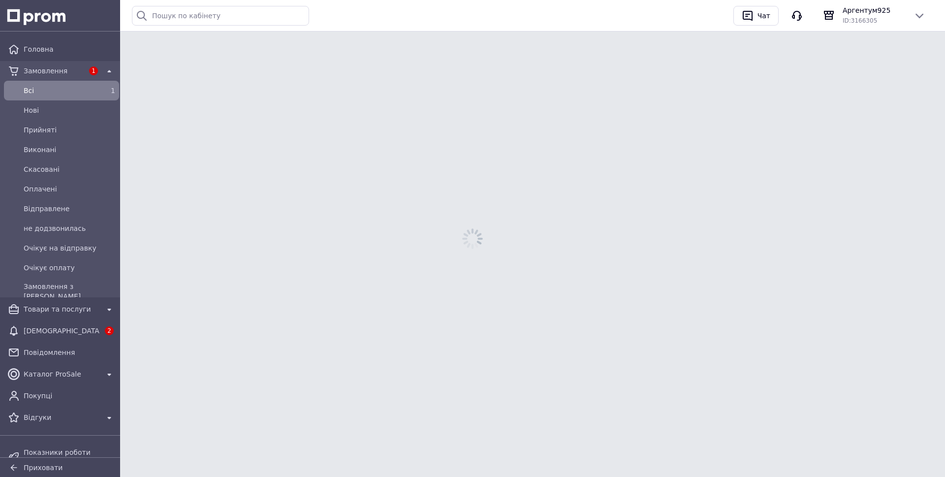 The height and width of the screenshot is (477, 945). What do you see at coordinates (61, 417) in the screenshot?
I see `span: Відгуки` at bounding box center [61, 417].